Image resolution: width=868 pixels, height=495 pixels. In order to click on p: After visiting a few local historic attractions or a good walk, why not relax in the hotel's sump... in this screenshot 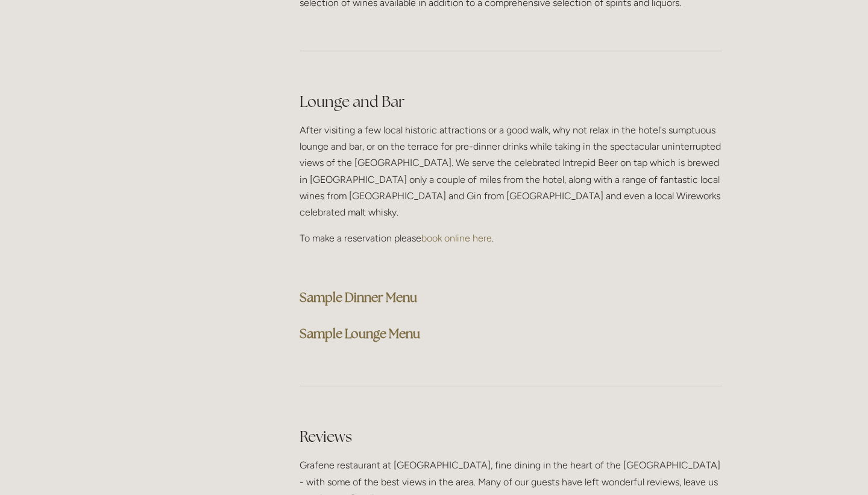, I will do `click(511, 170)`.